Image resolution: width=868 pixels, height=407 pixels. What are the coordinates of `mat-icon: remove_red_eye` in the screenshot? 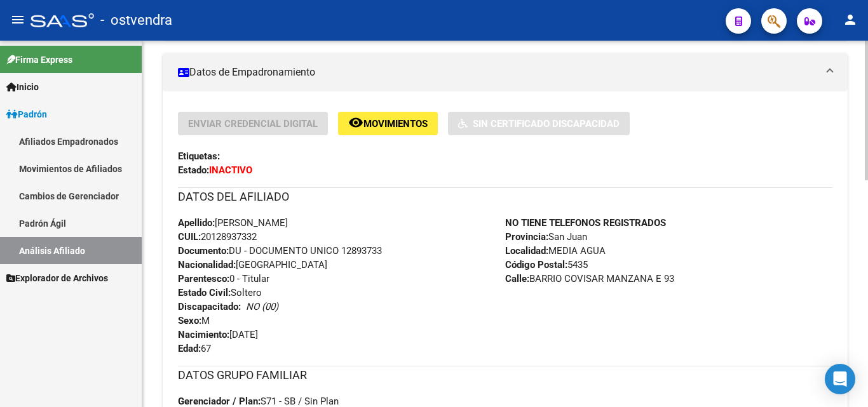 It's located at (356, 122).